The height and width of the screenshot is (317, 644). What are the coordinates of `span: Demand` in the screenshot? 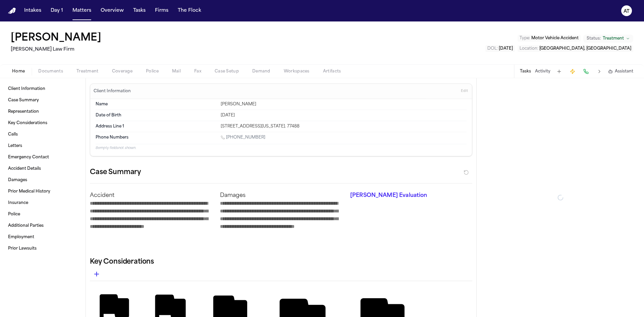 It's located at (261, 71).